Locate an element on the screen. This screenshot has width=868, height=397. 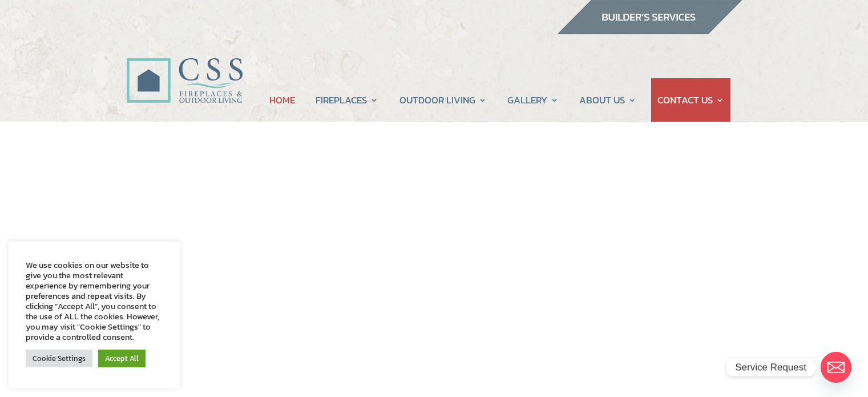
a: ABOUT US is located at coordinates (608, 100).